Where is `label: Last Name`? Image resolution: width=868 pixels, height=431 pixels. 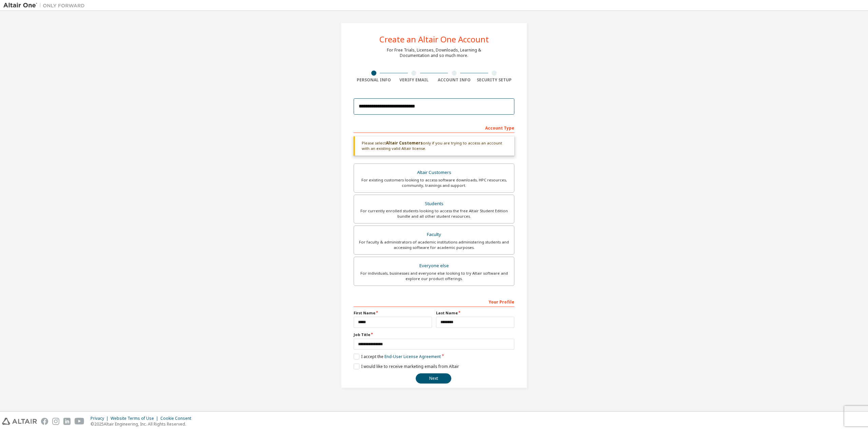 label: Last Name is located at coordinates (475, 313).